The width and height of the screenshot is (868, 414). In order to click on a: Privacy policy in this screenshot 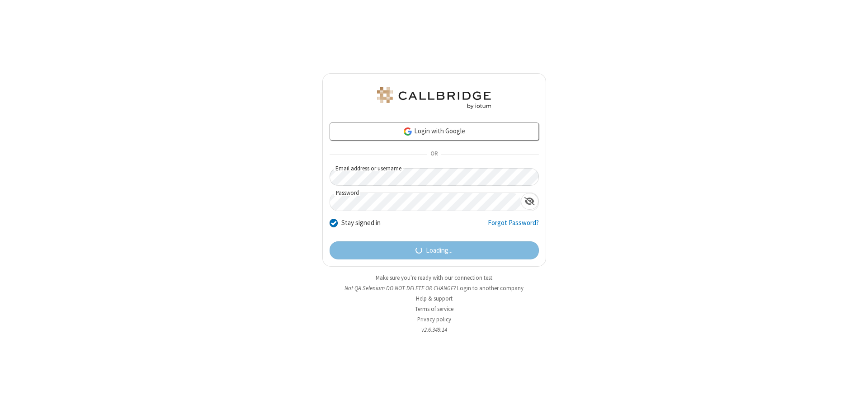, I will do `click(434, 319)`.